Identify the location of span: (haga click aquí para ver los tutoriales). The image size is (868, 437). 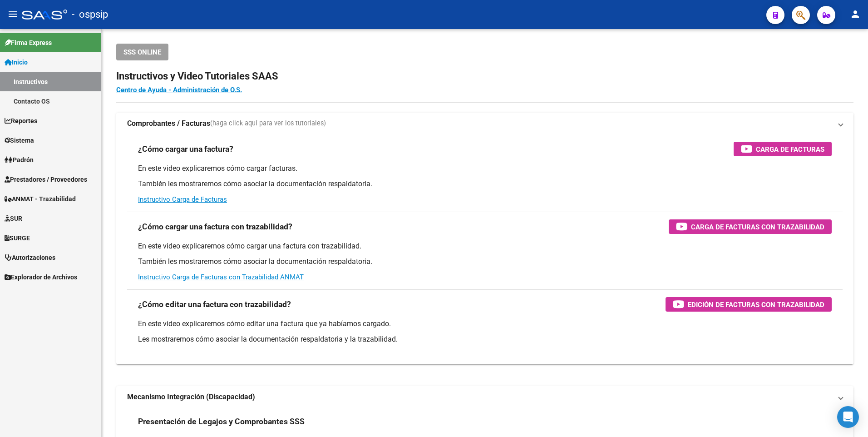
(267, 123).